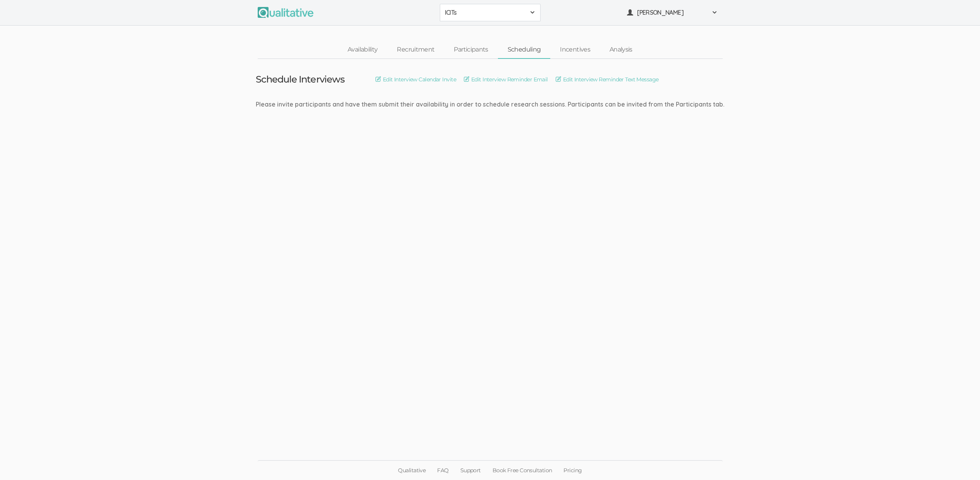 This screenshot has width=980, height=480. Describe the element at coordinates (523, 471) in the screenshot. I see `a: Book Free Consultation` at that location.